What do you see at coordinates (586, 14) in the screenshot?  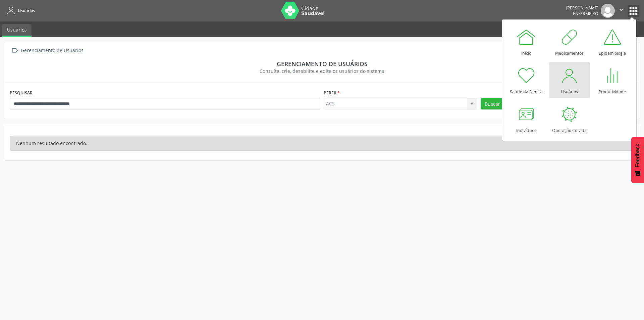 I see `span: Enfermeiro` at bounding box center [586, 14].